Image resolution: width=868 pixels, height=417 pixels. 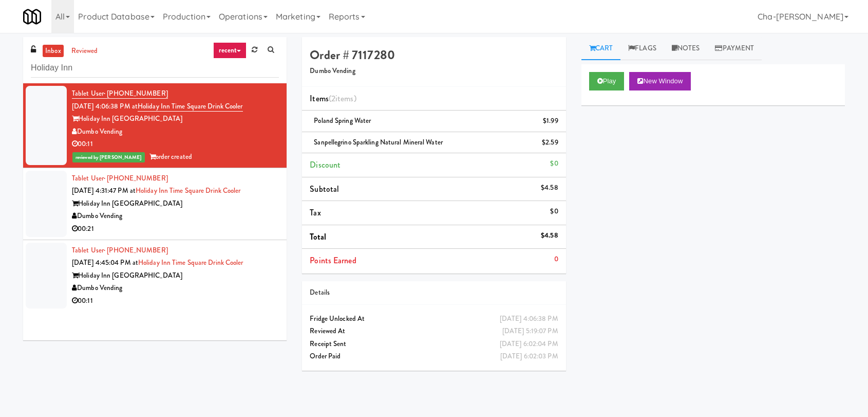 What do you see at coordinates (378, 142) in the screenshot?
I see `span: Sanpellegrino Sparkling Natural Mineral Water` at bounding box center [378, 142].